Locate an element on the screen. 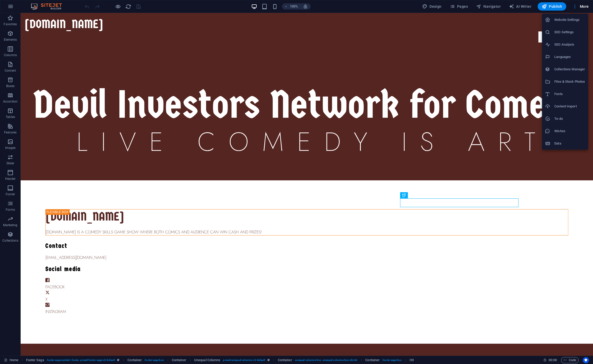 The width and height of the screenshot is (593, 364). h6: Wishes is located at coordinates (569, 131).